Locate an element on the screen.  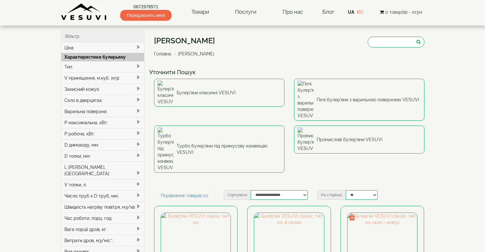
img: Промислові булер'яни VESUVI is located at coordinates (305, 140).